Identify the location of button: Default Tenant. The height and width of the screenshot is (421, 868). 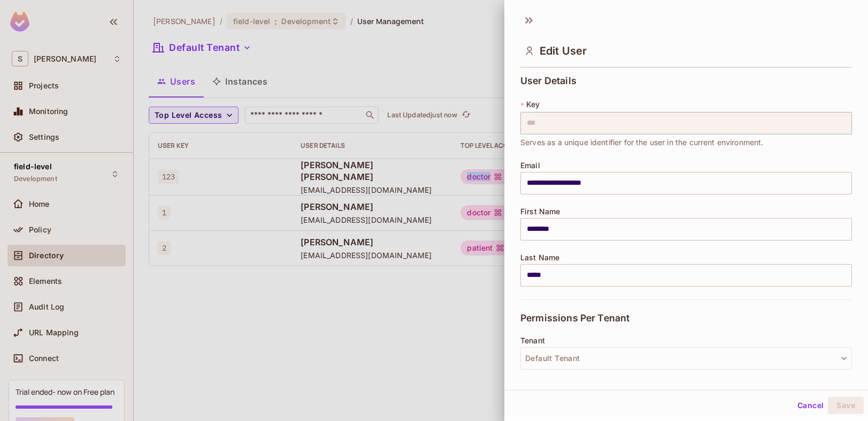
(686, 358).